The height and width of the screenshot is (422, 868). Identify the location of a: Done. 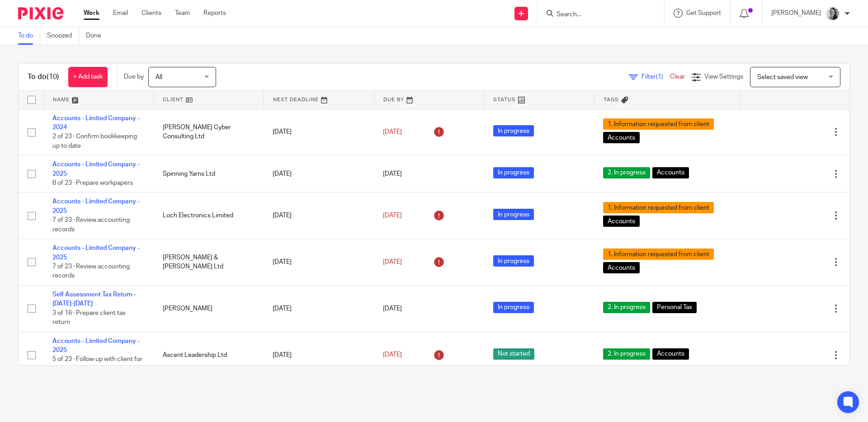
(97, 36).